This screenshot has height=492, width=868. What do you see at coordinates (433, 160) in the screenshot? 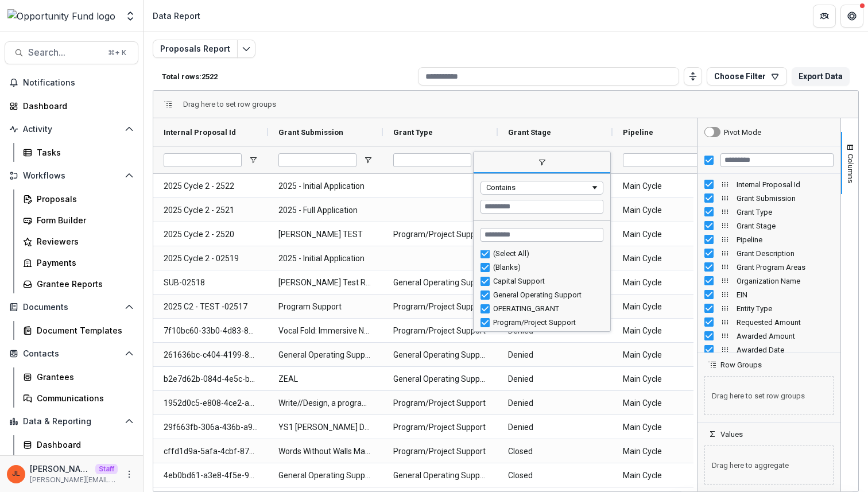
I see `input: Grant Type Filter Input` at bounding box center [433, 160].